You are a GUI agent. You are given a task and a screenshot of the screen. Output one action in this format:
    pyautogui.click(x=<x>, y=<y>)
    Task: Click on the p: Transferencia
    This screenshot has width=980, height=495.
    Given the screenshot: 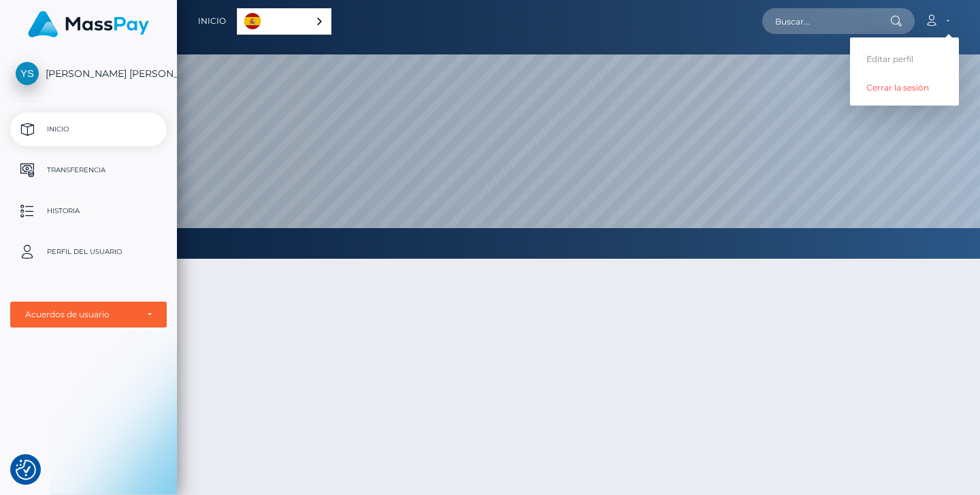 What is the action you would take?
    pyautogui.click(x=88, y=170)
    